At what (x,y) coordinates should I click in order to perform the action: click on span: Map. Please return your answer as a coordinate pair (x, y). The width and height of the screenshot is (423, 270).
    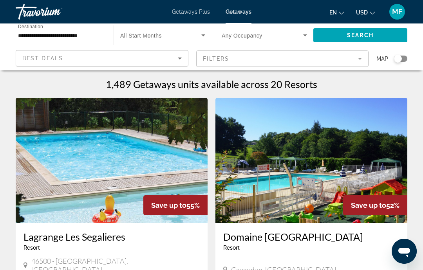
    Looking at the image, I should click on (383, 59).